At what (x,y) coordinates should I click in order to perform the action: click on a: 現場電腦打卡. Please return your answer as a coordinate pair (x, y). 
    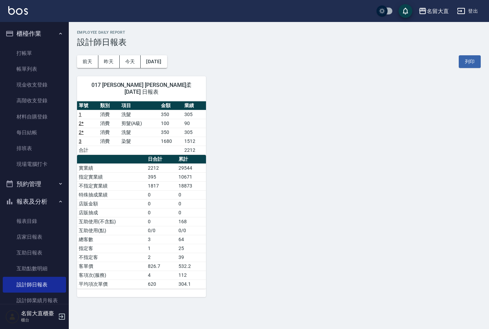
    Looking at the image, I should click on (34, 164).